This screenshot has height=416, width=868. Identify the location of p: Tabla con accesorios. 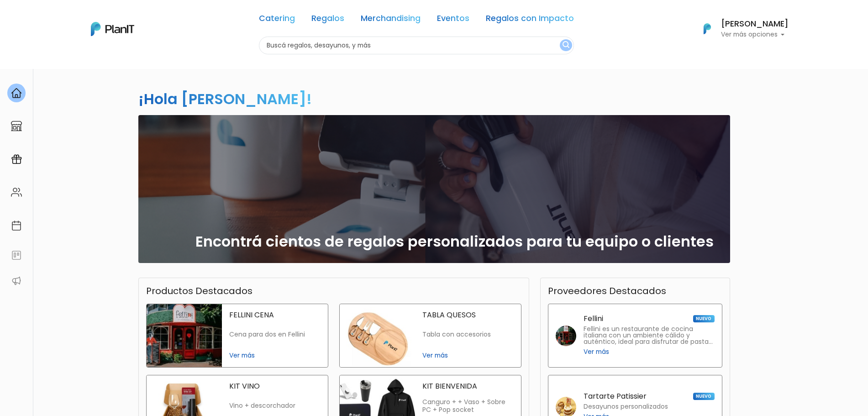
(468, 334).